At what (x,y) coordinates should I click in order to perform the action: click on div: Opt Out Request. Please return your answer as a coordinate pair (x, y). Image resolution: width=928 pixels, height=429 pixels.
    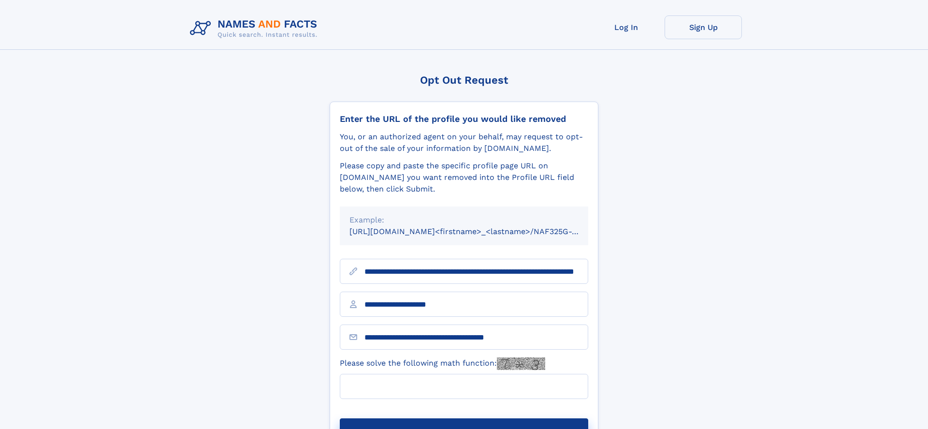
    Looking at the image, I should click on (464, 80).